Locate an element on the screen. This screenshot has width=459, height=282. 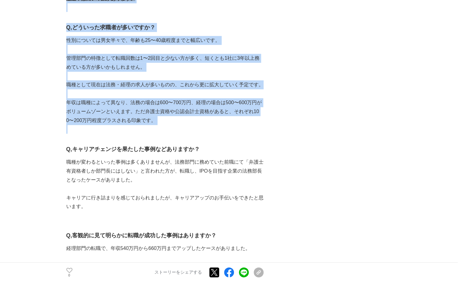
h3: Q,キャリアチェンジを果たした事例などありますか？ is located at coordinates (165, 149).